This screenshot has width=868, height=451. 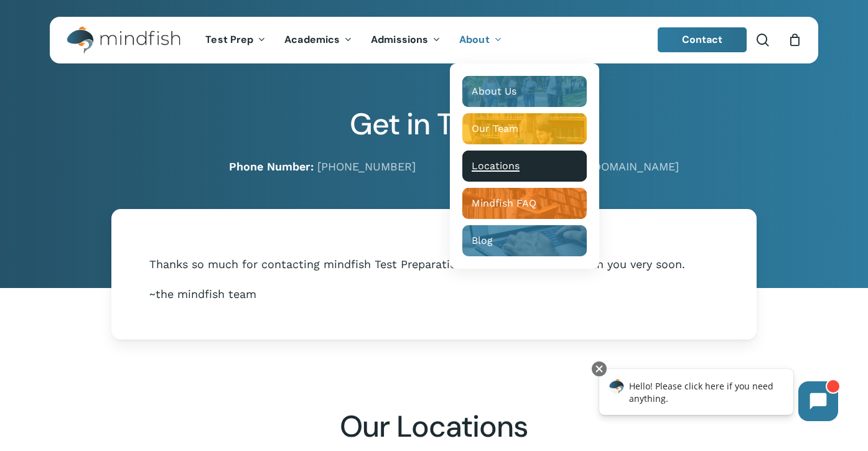 I want to click on span: About, so click(x=474, y=39).